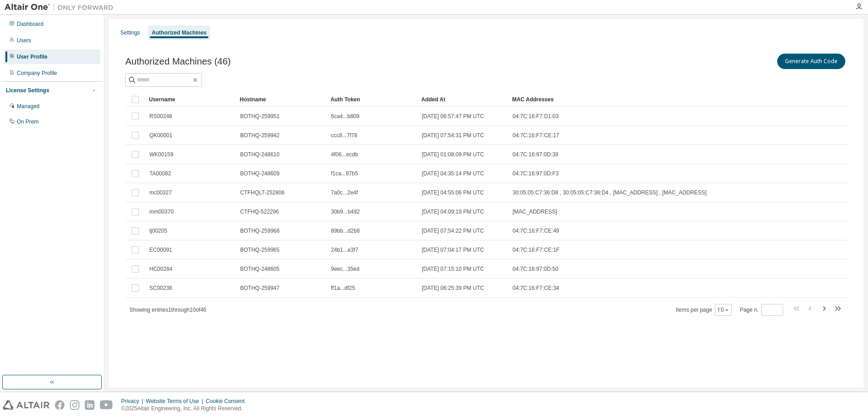 The width and height of the screenshot is (868, 418). Describe the element at coordinates (158, 230) in the screenshot. I see `span: tj00205` at that location.